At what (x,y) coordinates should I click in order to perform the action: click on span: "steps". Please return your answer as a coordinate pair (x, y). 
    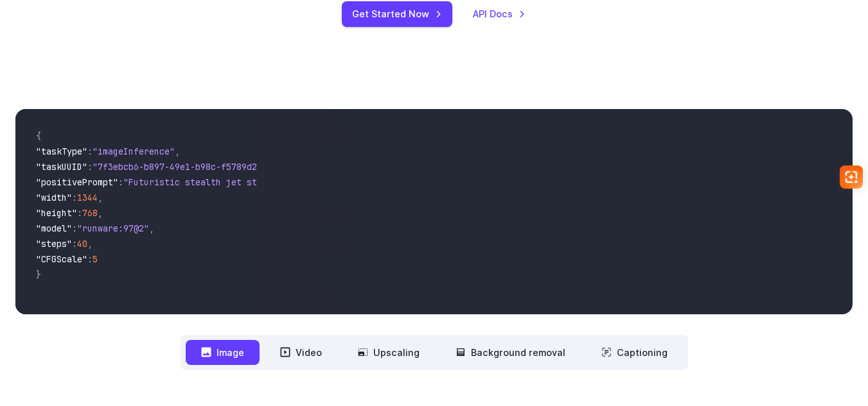
    Looking at the image, I should click on (54, 244).